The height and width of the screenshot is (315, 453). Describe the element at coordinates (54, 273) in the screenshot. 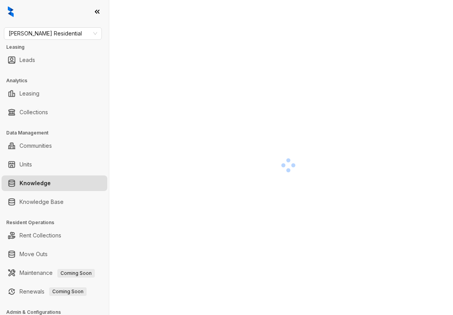

I see `li: Maintenance` at that location.